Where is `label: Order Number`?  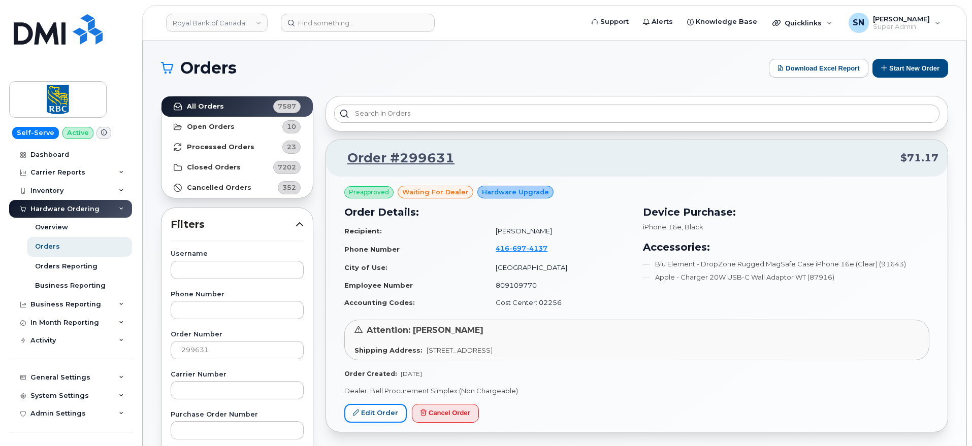 label: Order Number is located at coordinates (237, 335).